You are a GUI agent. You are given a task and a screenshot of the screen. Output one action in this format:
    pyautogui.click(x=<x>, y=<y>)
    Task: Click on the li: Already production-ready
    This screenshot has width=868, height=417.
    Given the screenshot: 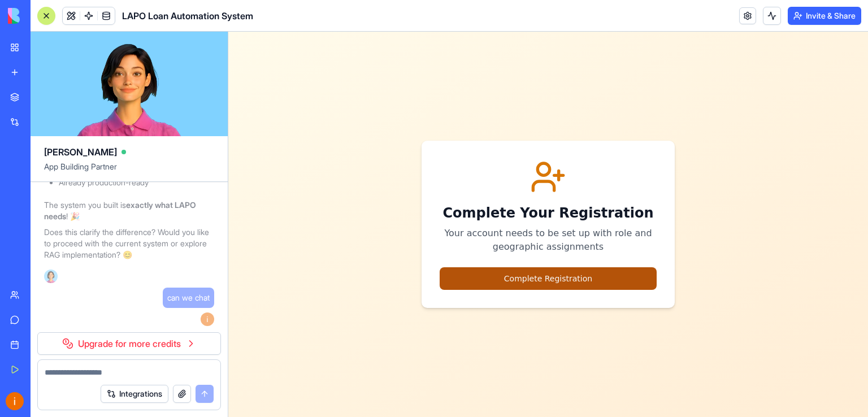 What is the action you would take?
    pyautogui.click(x=136, y=183)
    